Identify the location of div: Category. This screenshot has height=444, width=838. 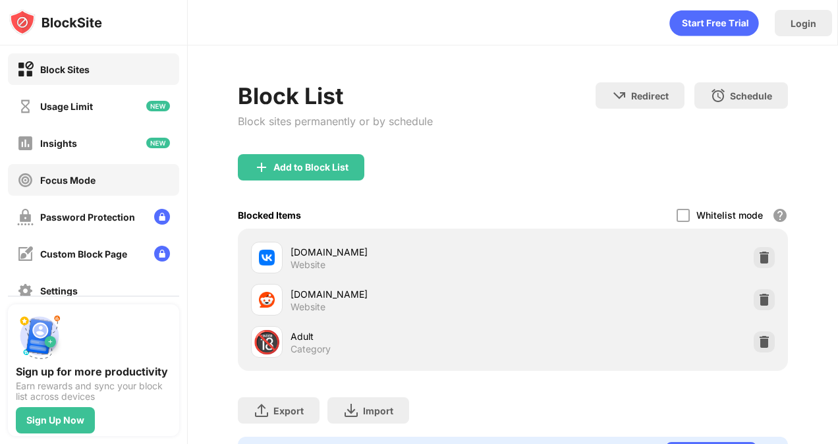
(310, 349).